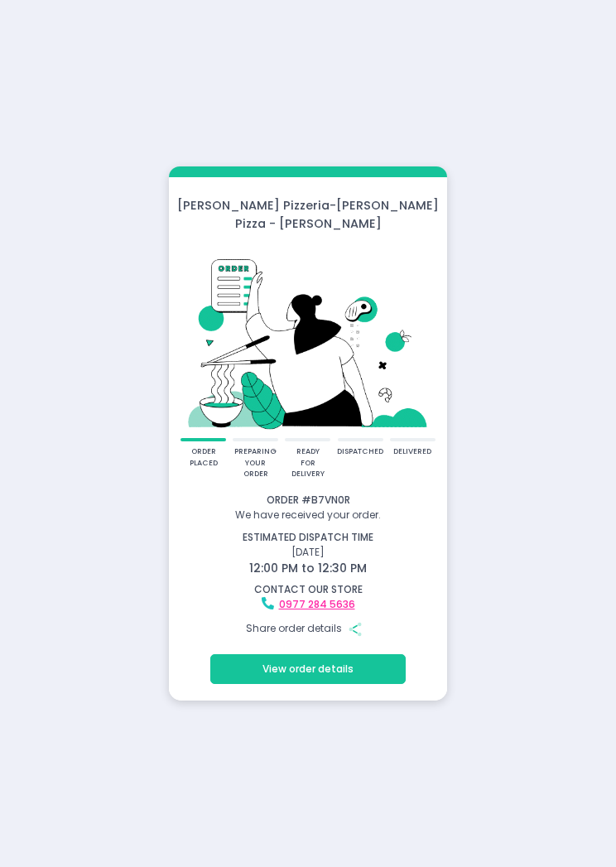 This screenshot has width=616, height=867. Describe the element at coordinates (413, 452) in the screenshot. I see `div: delivered` at that location.